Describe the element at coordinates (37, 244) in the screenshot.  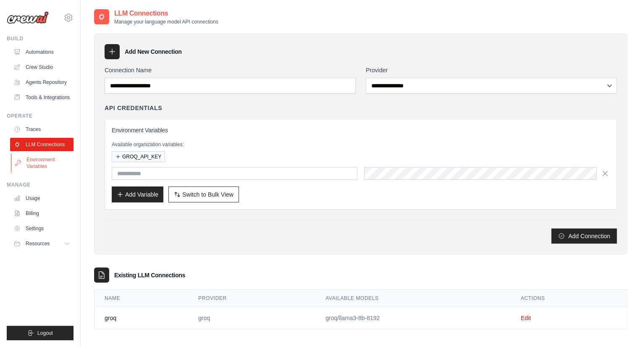
I see `span: Resources` at that location.